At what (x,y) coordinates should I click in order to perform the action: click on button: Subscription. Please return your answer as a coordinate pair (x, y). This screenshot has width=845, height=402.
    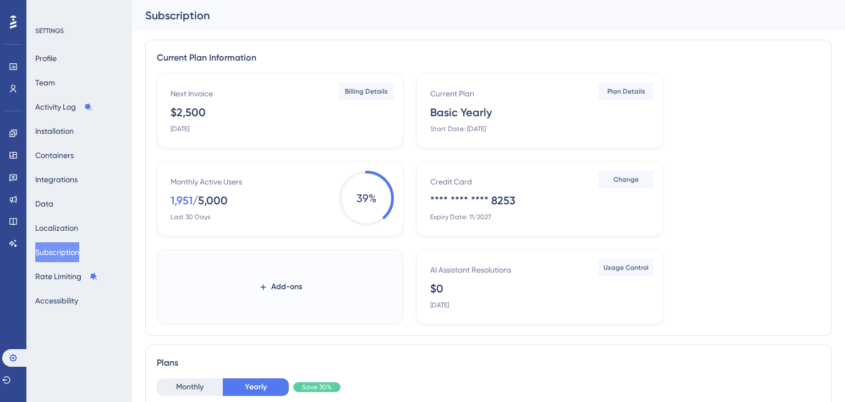
    Looking at the image, I should click on (57, 252).